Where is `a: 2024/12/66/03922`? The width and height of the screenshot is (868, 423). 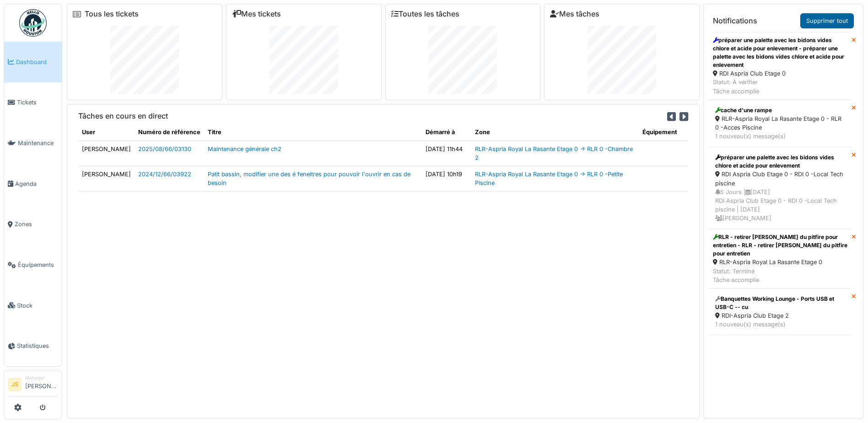 a: 2024/12/66/03922 is located at coordinates (165, 174).